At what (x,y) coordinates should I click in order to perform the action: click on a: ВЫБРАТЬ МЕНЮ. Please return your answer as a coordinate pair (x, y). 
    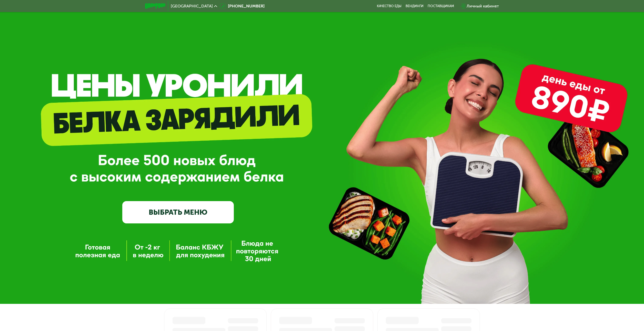
    Looking at the image, I should click on (178, 212).